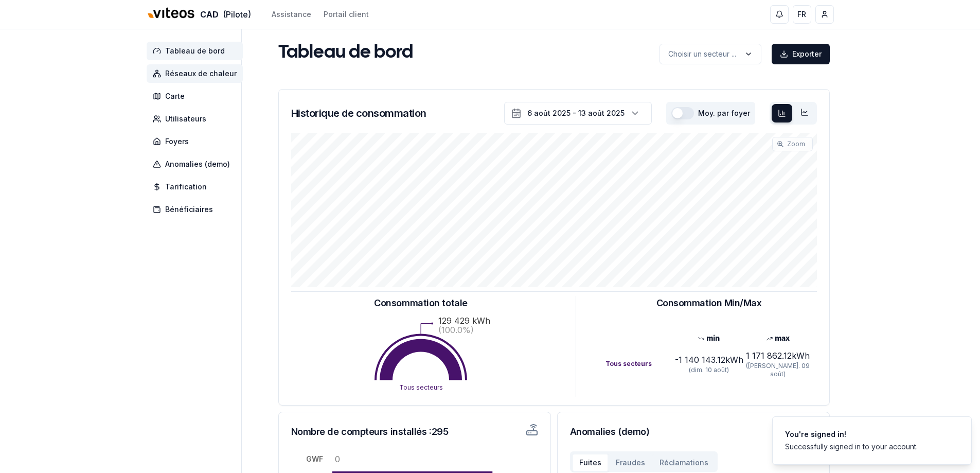 Image resolution: width=980 pixels, height=473 pixels. What do you see at coordinates (851, 434) in the screenshot?
I see `div: You're signed in!` at bounding box center [851, 434].